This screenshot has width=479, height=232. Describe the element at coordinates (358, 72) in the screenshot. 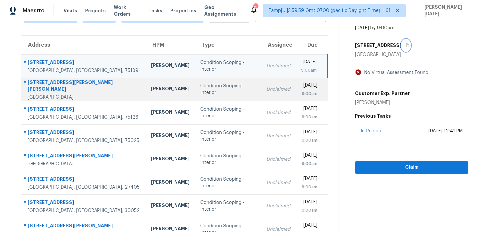

I see `img: Artifact Not Present Icon` at that location.